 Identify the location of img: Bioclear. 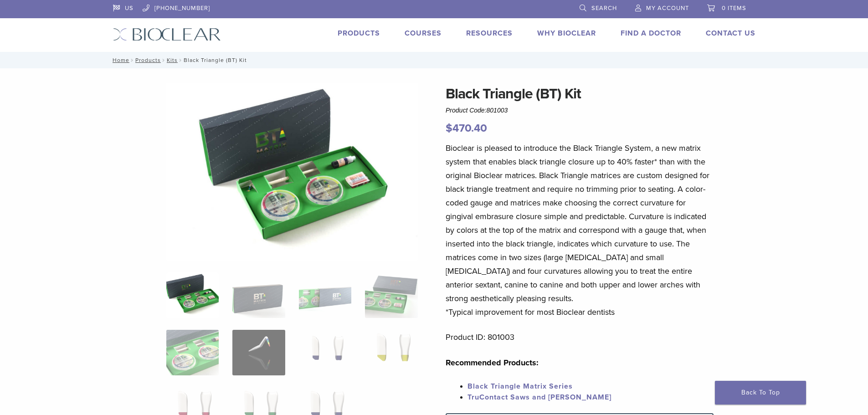
(166, 34).